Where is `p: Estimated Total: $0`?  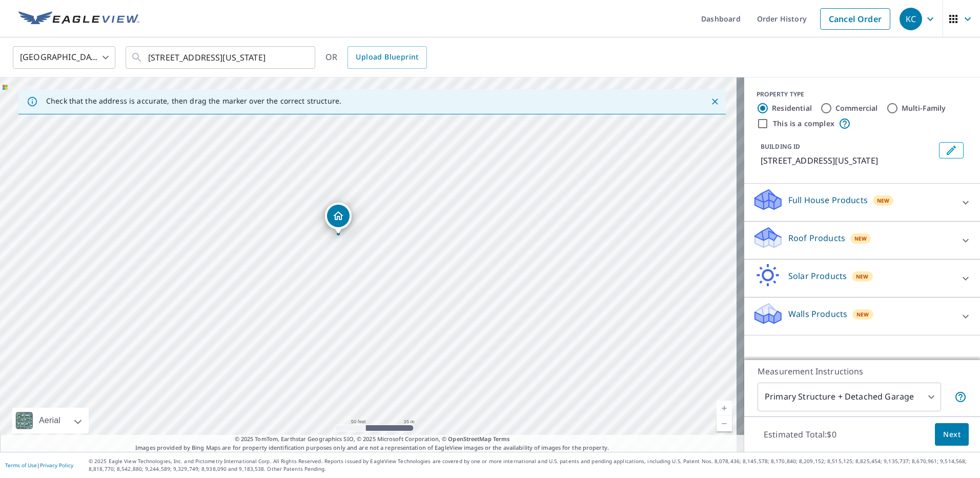 p: Estimated Total: $0 is located at coordinates (800, 434).